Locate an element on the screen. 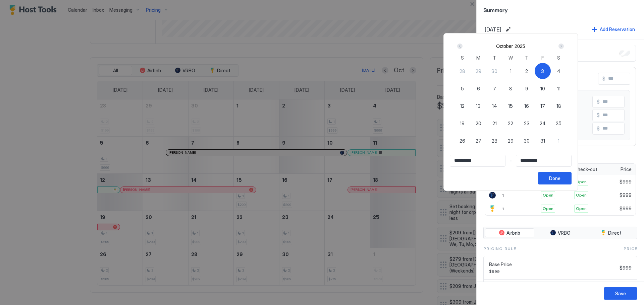  div: Done is located at coordinates (555, 178).